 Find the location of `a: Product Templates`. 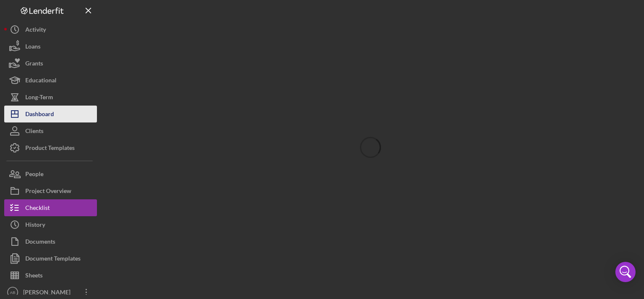

a: Product Templates is located at coordinates (51, 148).